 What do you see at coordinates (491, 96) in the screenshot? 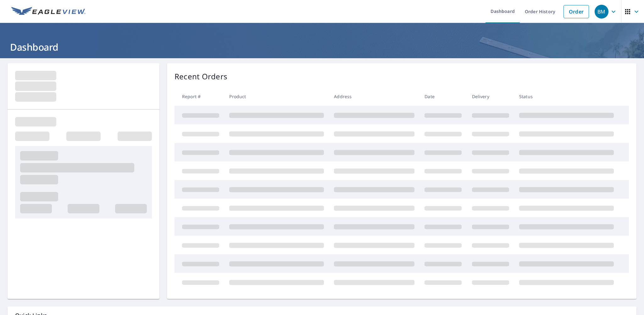
I see `th: Delivery` at bounding box center [491, 96].